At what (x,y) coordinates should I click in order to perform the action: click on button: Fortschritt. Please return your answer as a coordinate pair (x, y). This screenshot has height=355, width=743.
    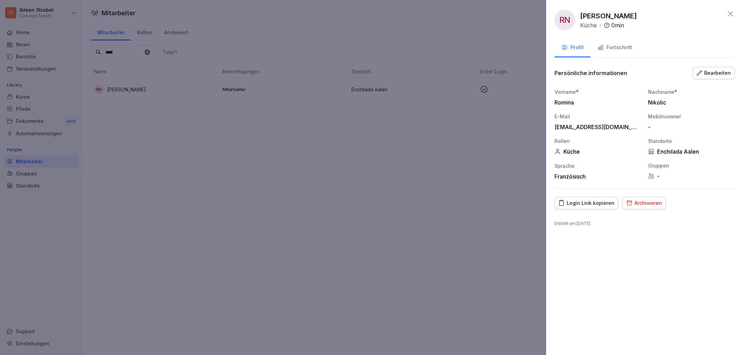
    Looking at the image, I should click on (615, 48).